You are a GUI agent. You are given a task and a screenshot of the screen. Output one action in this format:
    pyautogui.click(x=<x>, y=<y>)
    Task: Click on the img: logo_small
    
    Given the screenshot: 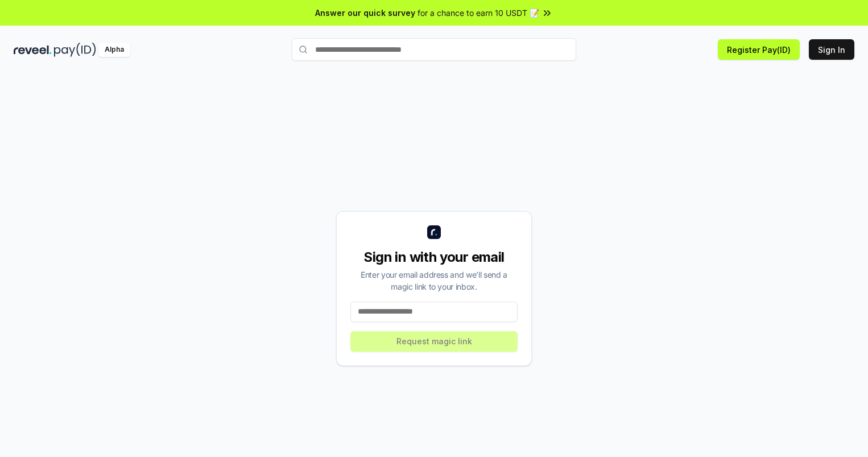 What is the action you would take?
    pyautogui.click(x=434, y=232)
    